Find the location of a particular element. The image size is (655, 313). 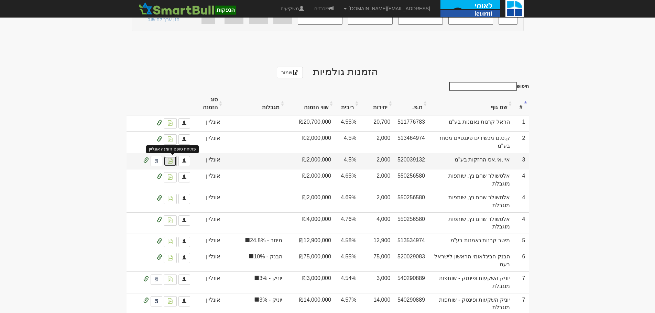

th: שם גוף: activate to sort column ascending is located at coordinates (470, 104).